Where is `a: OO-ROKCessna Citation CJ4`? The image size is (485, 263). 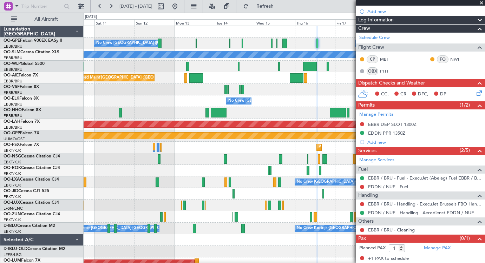
a: OO-ROKCessna Citation CJ4 is located at coordinates (32, 168).